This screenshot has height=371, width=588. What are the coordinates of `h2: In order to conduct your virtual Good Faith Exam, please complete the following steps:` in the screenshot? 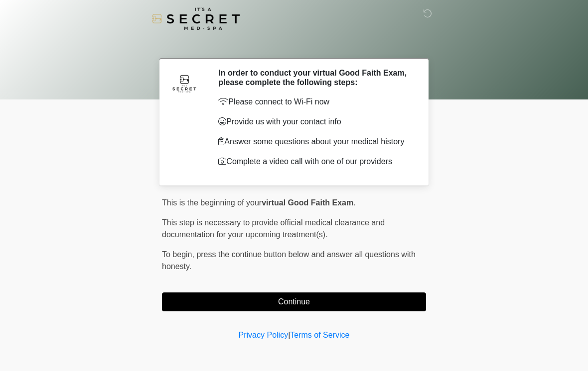 It's located at (314, 78).